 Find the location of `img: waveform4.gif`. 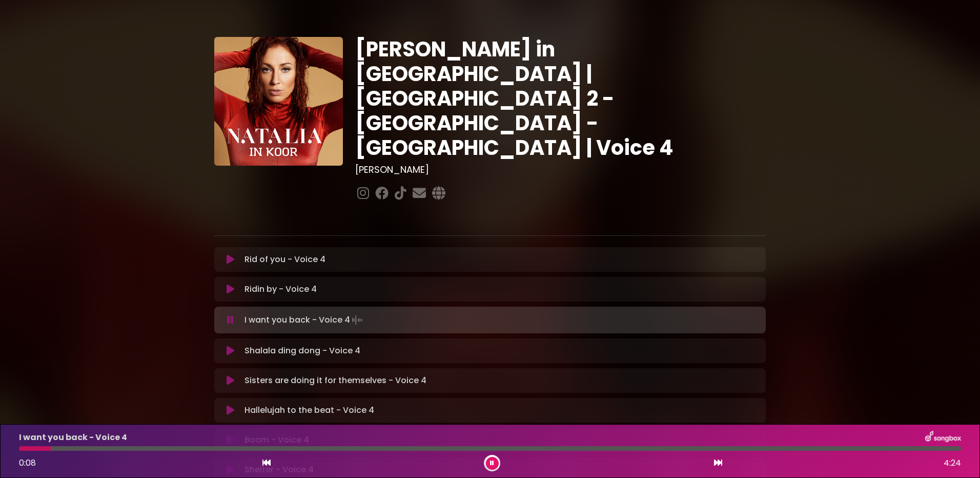

img: waveform4.gif is located at coordinates (357, 320).